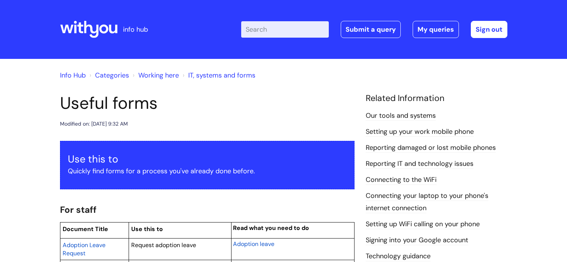  What do you see at coordinates (427, 202) in the screenshot?
I see `a: Connecting your laptop to your phone's internet connection` at bounding box center [427, 202].